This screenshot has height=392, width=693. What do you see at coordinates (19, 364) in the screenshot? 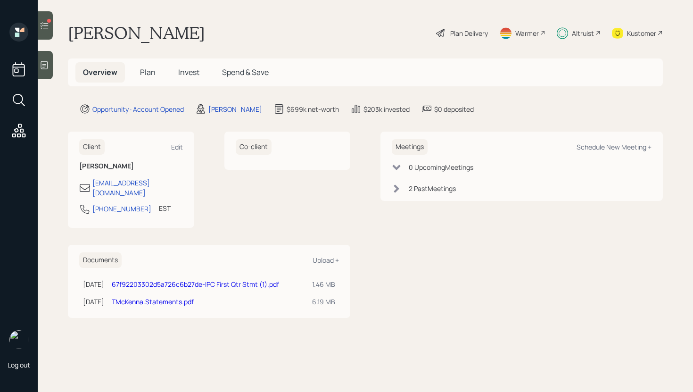
I see `div: Log out` at bounding box center [19, 364].